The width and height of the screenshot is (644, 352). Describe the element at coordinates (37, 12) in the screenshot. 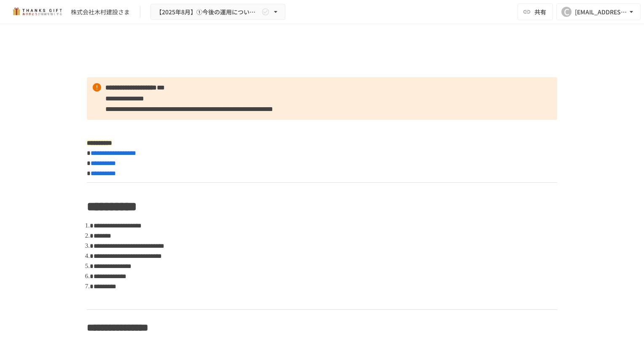

I see `img: mMP1OxWUAhQbsRWCurg7vIHe5HqDpP7qZo7fRoNLXQh` at that location.